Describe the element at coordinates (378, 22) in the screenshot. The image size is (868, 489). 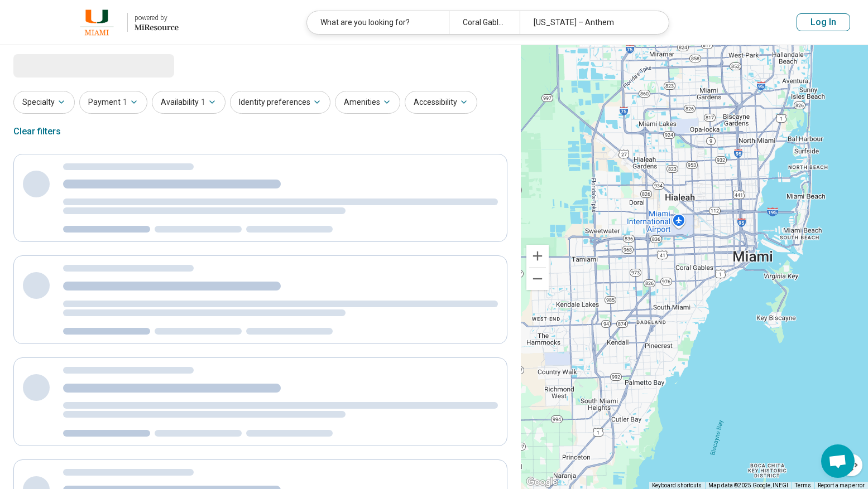
I see `div: What are you looking for?` at that location.